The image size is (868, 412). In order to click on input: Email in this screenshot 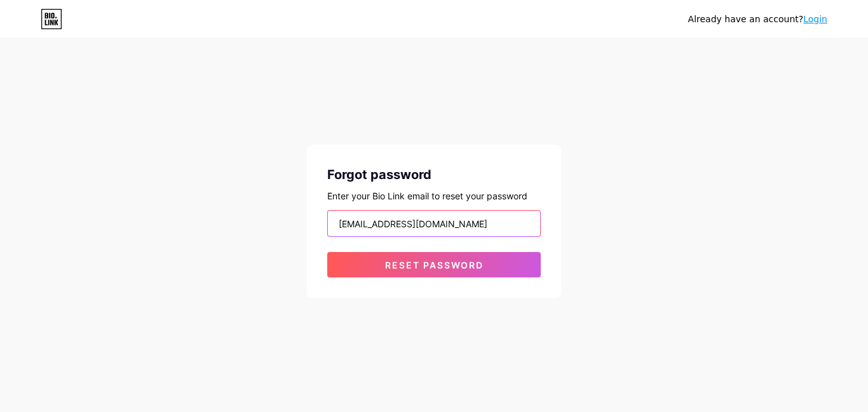, I will do `click(434, 224)`.